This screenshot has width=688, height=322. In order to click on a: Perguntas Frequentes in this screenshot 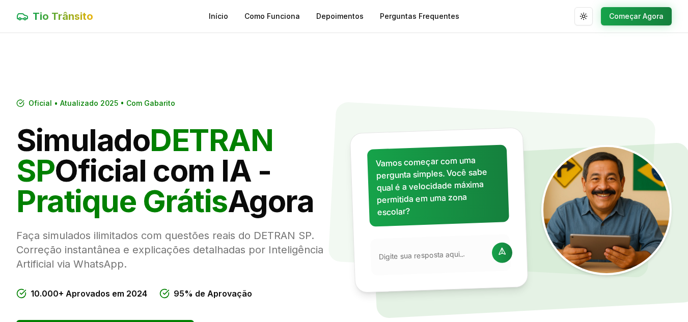, I will do `click(420, 16)`.